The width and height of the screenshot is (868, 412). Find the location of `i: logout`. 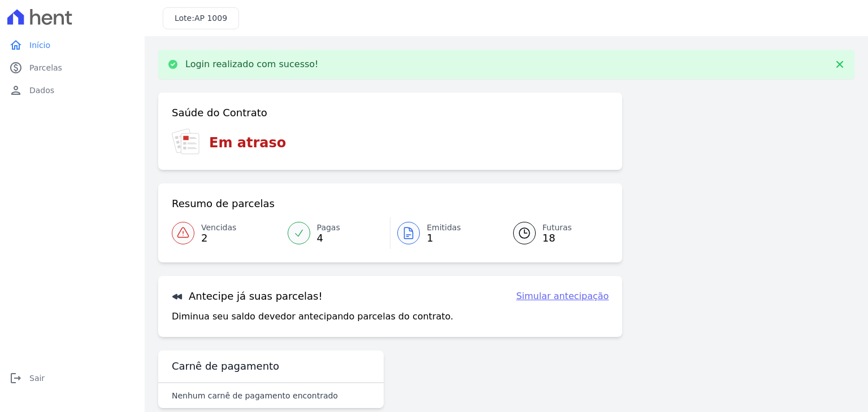

i: logout is located at coordinates (16, 379).